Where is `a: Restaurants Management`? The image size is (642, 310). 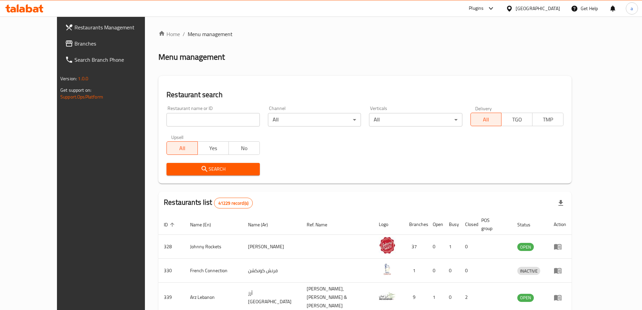 a: Restaurants Management is located at coordinates (112, 27).